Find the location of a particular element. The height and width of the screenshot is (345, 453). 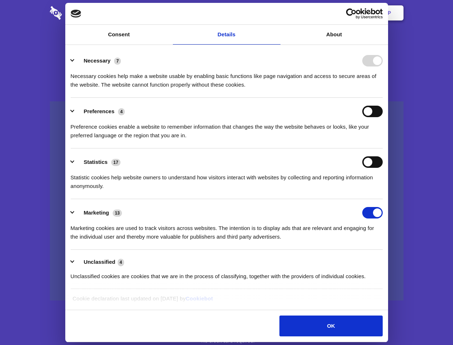

h4: Auto-redaction of sensitive data, encrypted data sharing and self-destructing private chats. Shar... is located at coordinates (227, 77).